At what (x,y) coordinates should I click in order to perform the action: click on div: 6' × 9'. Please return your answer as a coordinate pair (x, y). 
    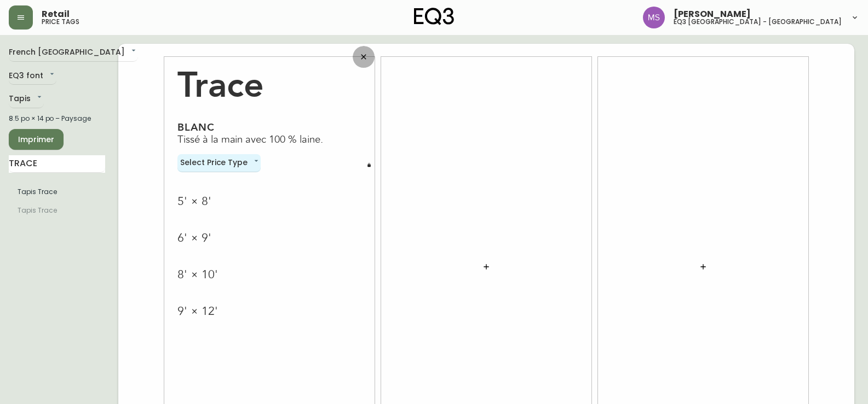
    Looking at the image, I should click on (194, 238).